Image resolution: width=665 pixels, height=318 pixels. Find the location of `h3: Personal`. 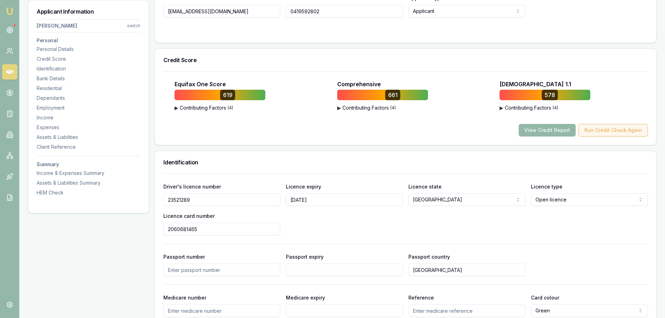

h3: Personal is located at coordinates (88, 40).